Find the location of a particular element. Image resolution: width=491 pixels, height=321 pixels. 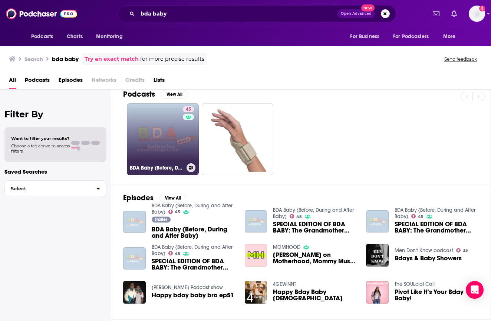

a: 45BDA Baby (Before, During and After Baby) is located at coordinates (163, 139).